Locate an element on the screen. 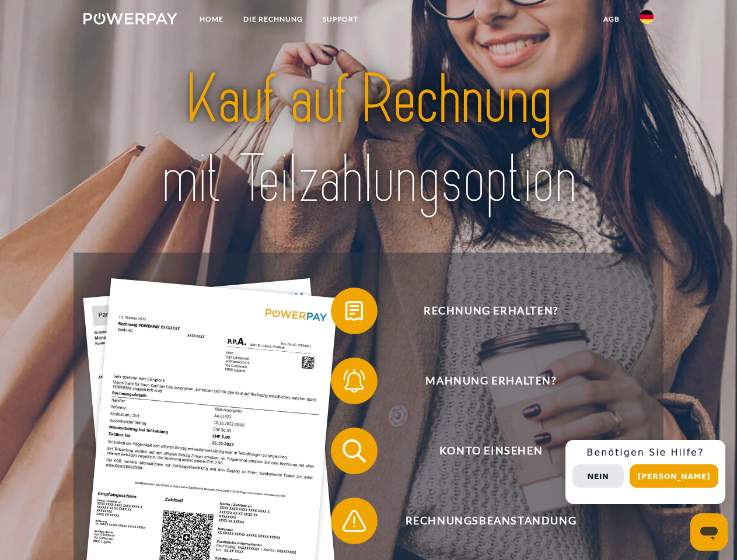  a: Home is located at coordinates (211, 19).